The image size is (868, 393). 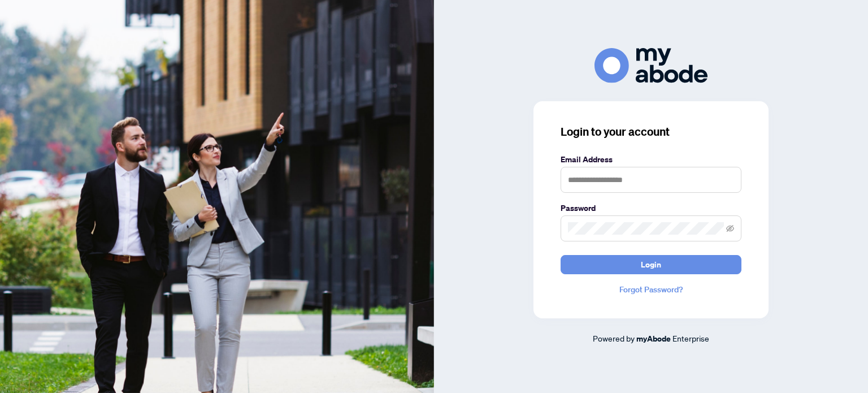 What do you see at coordinates (651, 132) in the screenshot?
I see `h3: Login to your account` at bounding box center [651, 132].